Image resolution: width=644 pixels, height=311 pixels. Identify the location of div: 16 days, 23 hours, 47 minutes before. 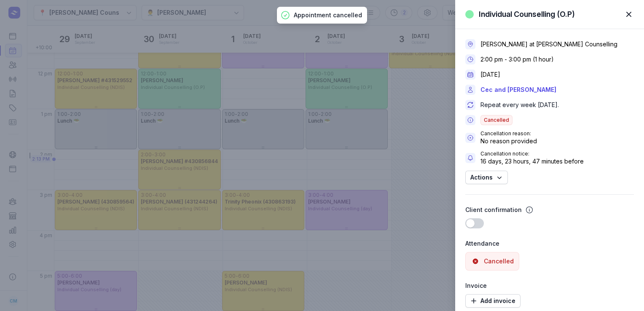
(532, 161).